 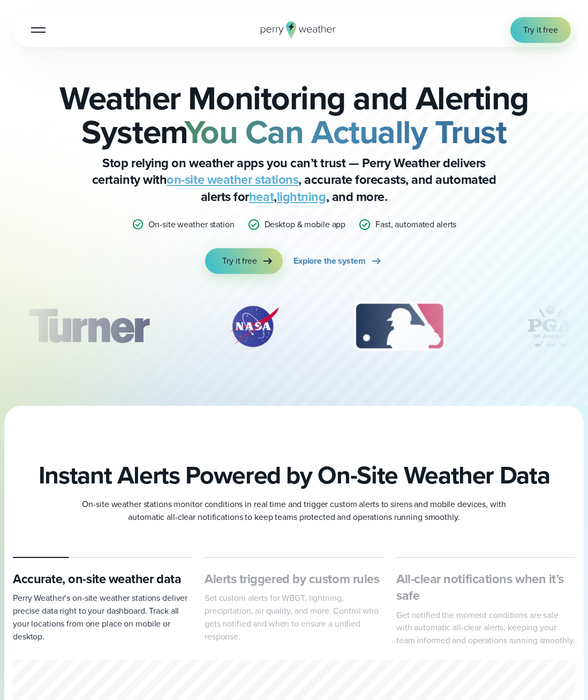 I want to click on img: NASA.svg, so click(x=253, y=327).